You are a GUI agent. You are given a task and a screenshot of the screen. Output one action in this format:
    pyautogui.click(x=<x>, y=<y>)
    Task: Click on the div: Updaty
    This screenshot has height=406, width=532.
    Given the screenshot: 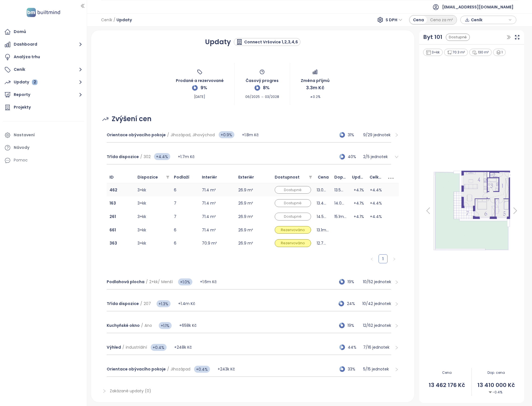 What is the action you would take?
    pyautogui.click(x=26, y=82)
    